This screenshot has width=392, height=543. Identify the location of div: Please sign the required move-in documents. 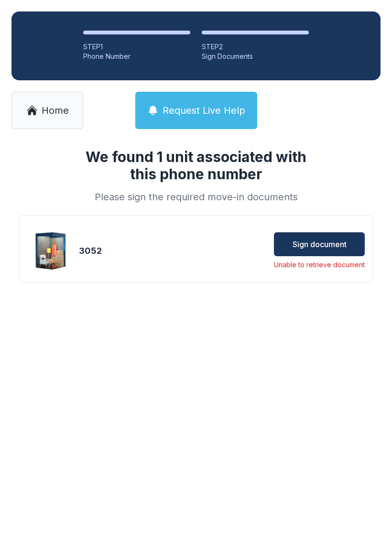
(196, 197).